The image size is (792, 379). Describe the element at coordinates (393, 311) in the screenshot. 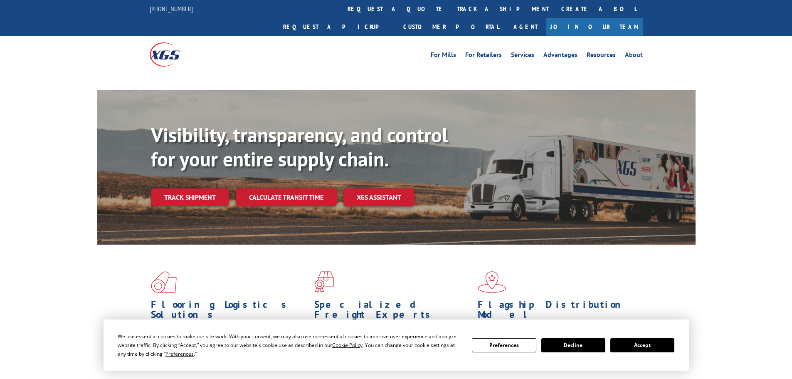

I see `h1: Specialized Freight Experts` at that location.